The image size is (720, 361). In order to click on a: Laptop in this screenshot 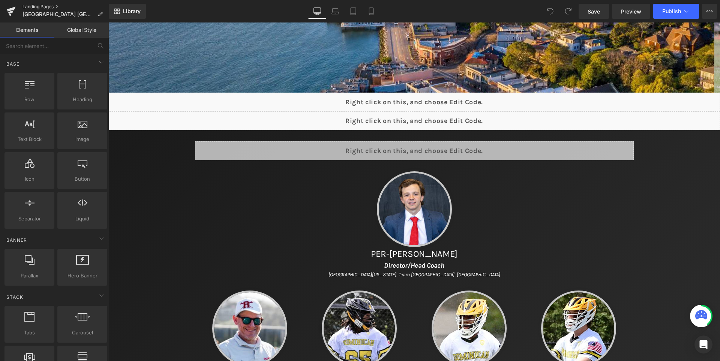, I will do `click(335, 11)`.